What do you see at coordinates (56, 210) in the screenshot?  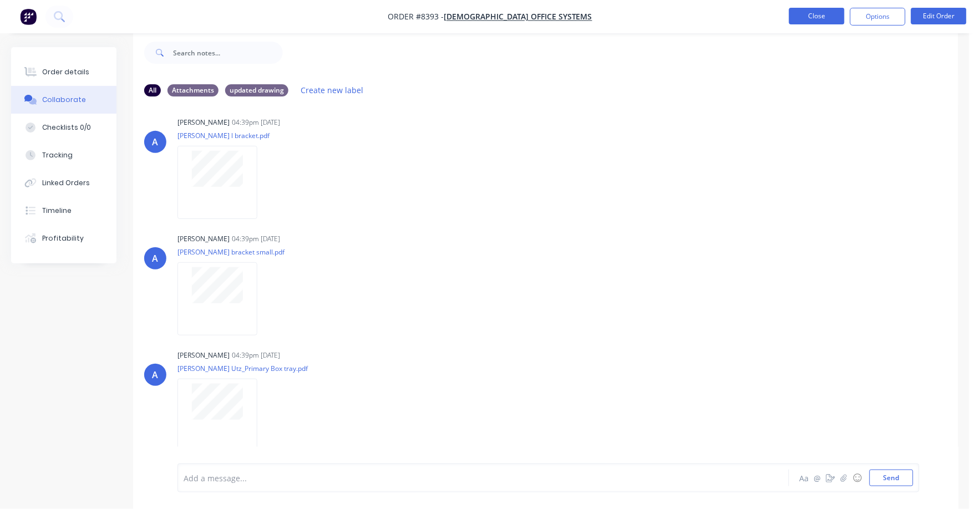 I see `div: Timeline` at bounding box center [56, 210].